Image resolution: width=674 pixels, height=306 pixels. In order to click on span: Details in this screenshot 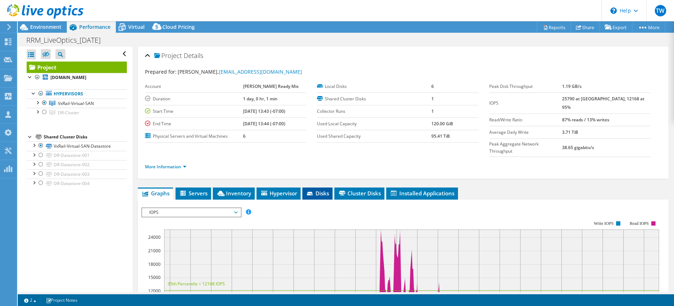, I will do `click(193, 55)`.